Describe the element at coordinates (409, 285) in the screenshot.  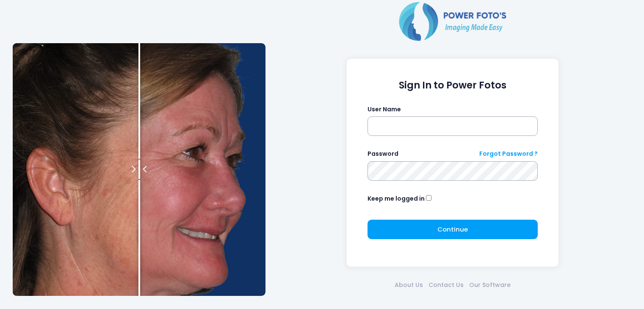
I see `a: About Us` at that location.